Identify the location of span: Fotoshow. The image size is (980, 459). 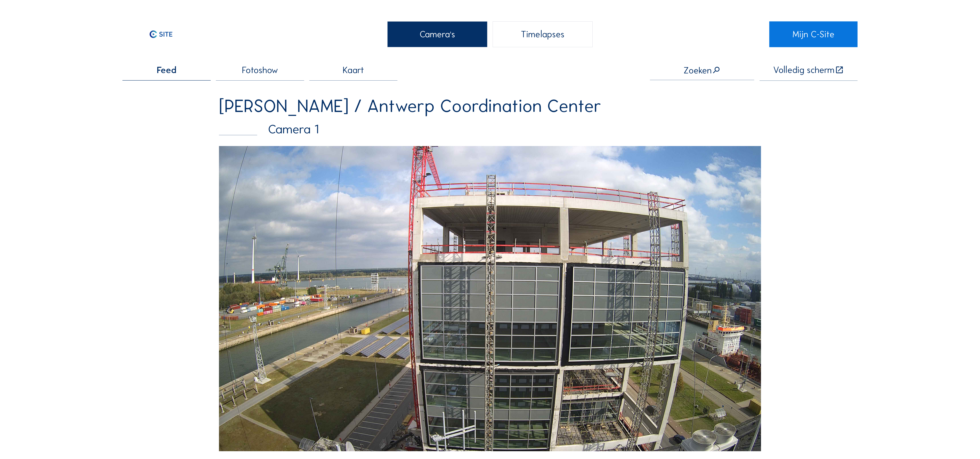
(260, 70).